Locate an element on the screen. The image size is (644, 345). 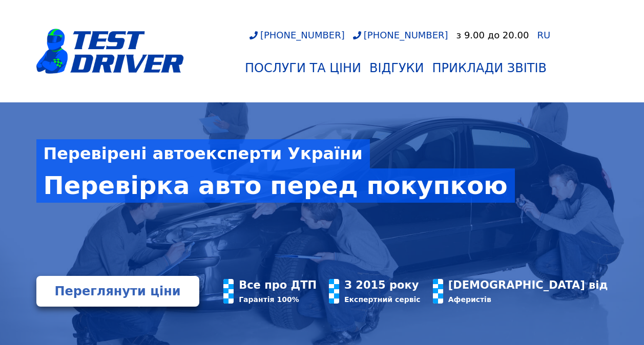
div: Перевірені автоексперти України is located at coordinates (202, 154).